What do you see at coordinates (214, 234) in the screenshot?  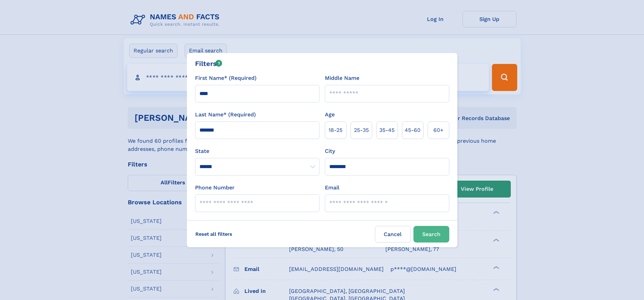 I see `label: Reset all filters` at bounding box center [214, 234].